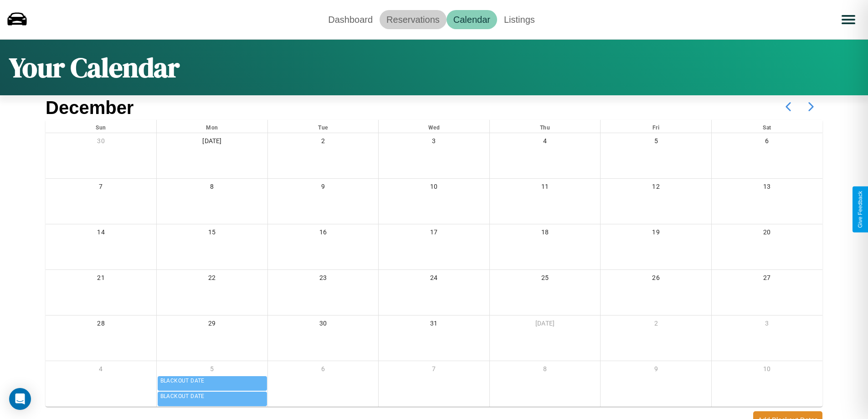 This screenshot has width=868, height=419. Describe the element at coordinates (323, 126) in the screenshot. I see `div: Tue` at that location.